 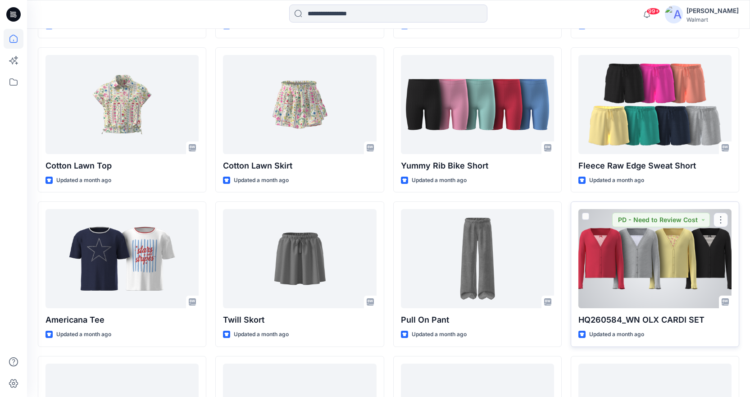 What do you see at coordinates (653, 11) in the screenshot?
I see `span: 99+` at bounding box center [653, 11].